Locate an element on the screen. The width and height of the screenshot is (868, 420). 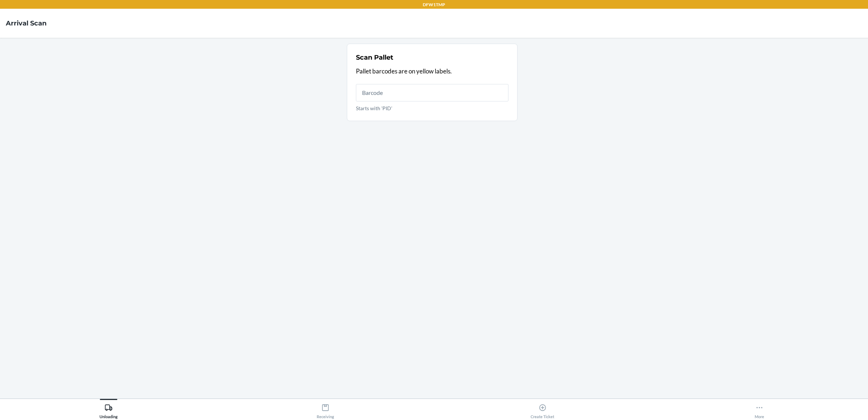
p: DFW1TMP is located at coordinates (434, 4).